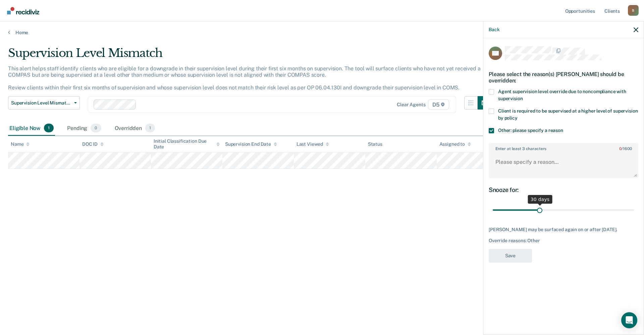  What do you see at coordinates (312, 144) in the screenshot?
I see `div: Last Viewed` at bounding box center [312, 144].